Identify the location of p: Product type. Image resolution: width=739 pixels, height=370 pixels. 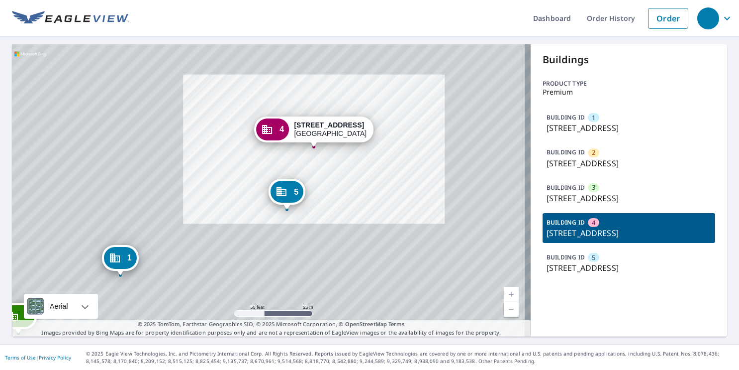
(629, 84).